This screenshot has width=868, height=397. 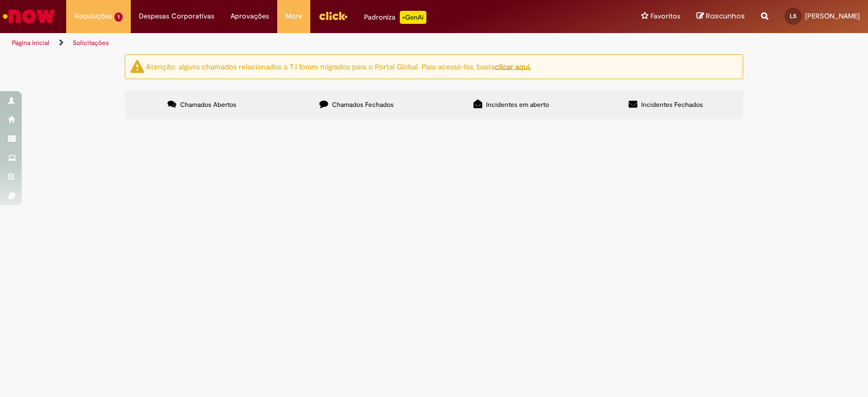 I want to click on span: Chamados Fechados, so click(x=363, y=104).